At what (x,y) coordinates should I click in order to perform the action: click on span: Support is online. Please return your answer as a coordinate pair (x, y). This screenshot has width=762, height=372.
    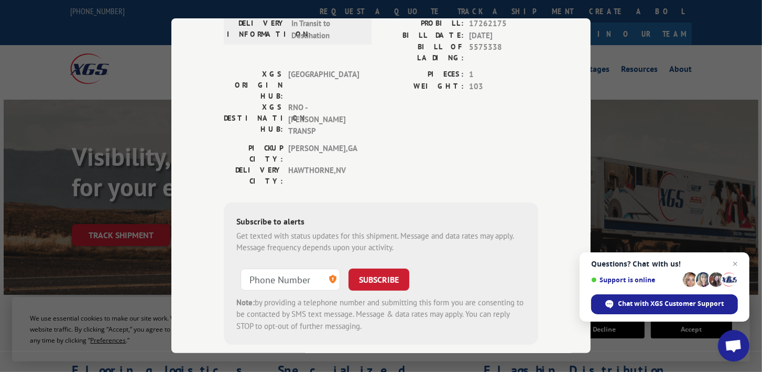
    Looking at the image, I should click on (636, 280).